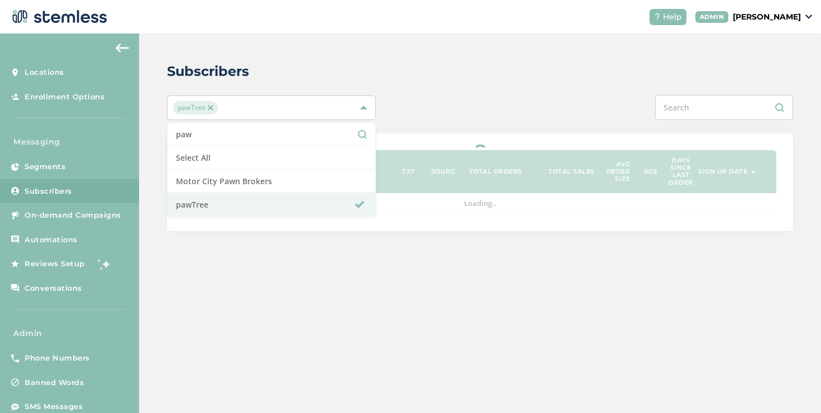 Image resolution: width=821 pixels, height=413 pixels. Describe the element at coordinates (53, 289) in the screenshot. I see `span: Conversations` at that location.